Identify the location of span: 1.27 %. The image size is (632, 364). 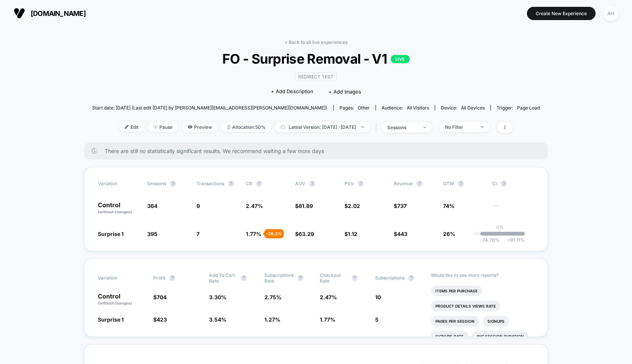
(272, 320).